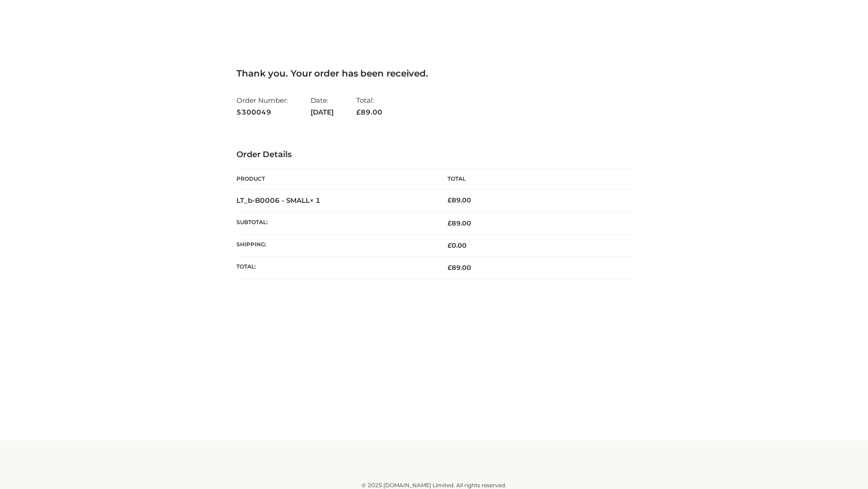  I want to click on th: Subtotal:, so click(335, 223).